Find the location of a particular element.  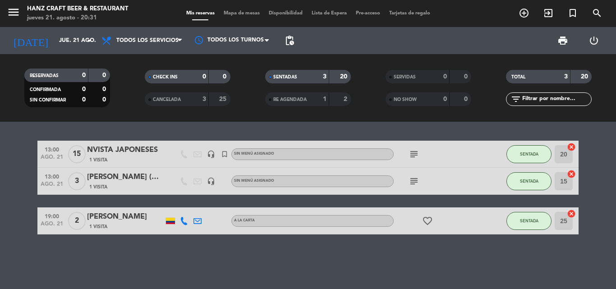

span: 2 is located at coordinates (77, 221).